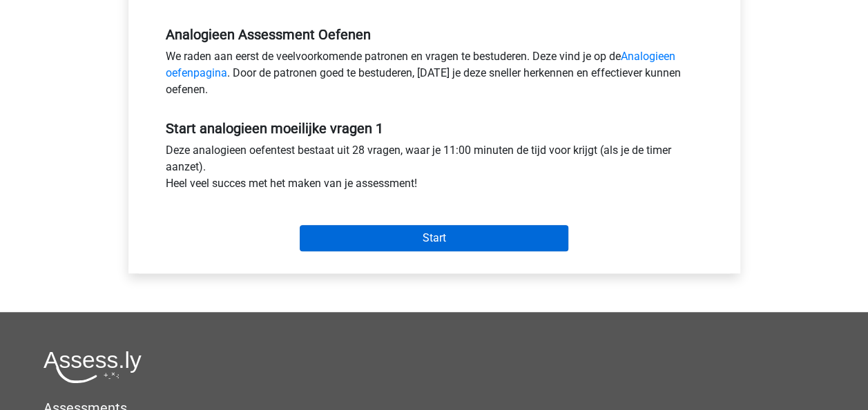  Describe the element at coordinates (434, 128) in the screenshot. I see `h5: Start analogieen moeilijke vragen 1` at that location.